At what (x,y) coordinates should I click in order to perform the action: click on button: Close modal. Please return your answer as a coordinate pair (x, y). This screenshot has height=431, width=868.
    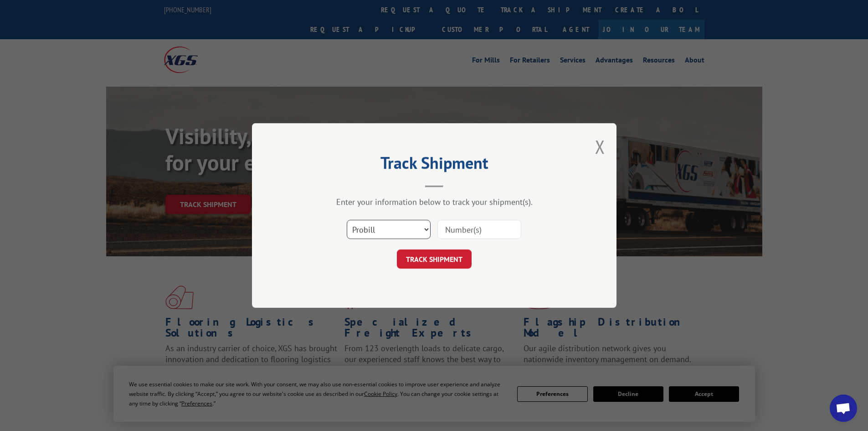
    Looking at the image, I should click on (600, 146).